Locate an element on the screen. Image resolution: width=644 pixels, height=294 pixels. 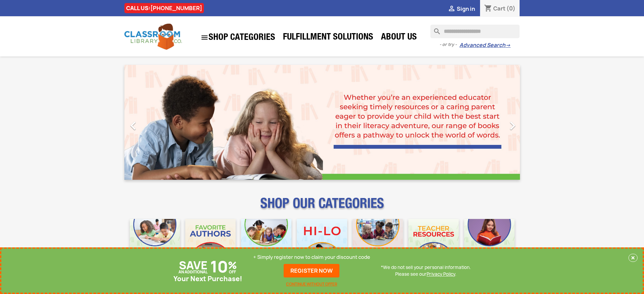
img: CLC_Phonics_And_Decodables_Mobile.jpg is located at coordinates (266, 244).